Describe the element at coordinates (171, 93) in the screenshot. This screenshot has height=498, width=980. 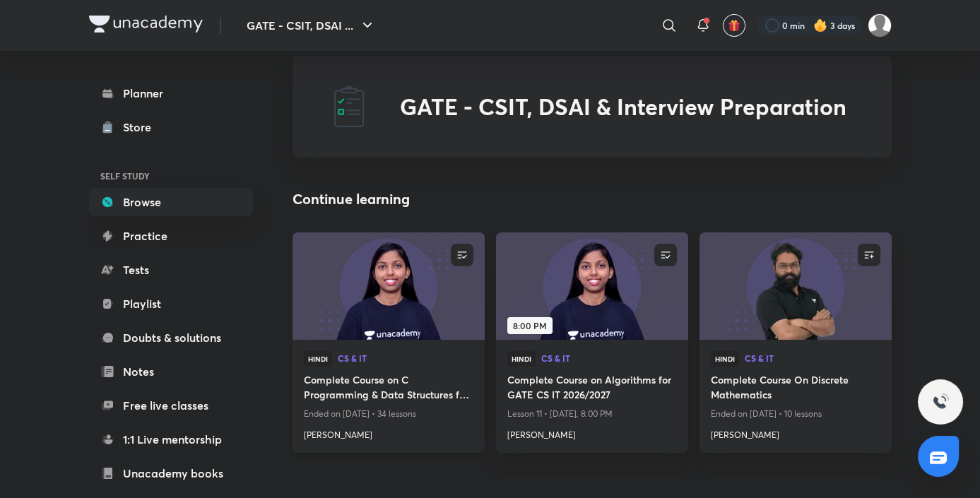
I see `a: Planner` at that location.